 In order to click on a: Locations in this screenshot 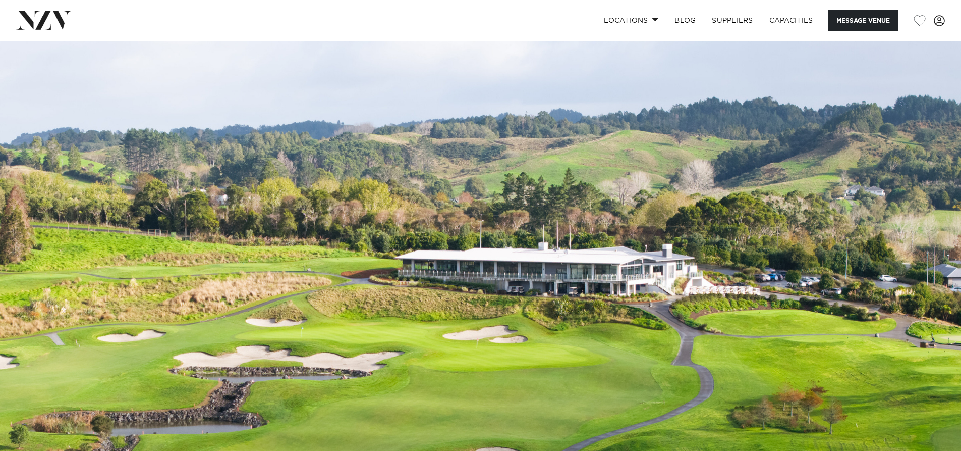, I will do `click(631, 20)`.